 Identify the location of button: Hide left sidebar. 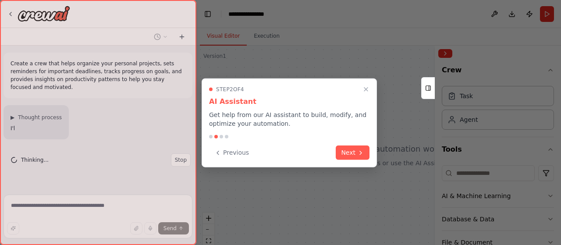
(208, 14).